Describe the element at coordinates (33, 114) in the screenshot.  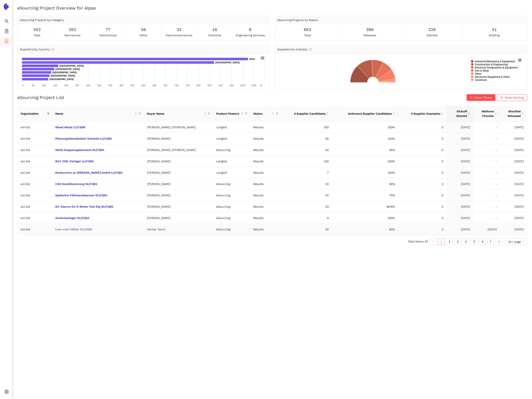
I see `span: Organization` at that location.